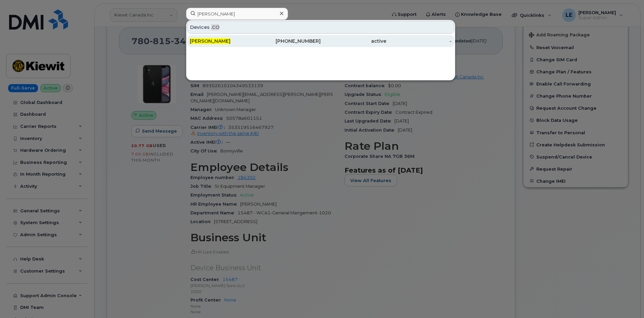 This screenshot has height=318, width=644. What do you see at coordinates (237, 14) in the screenshot?
I see `input: Find something...` at bounding box center [237, 14].